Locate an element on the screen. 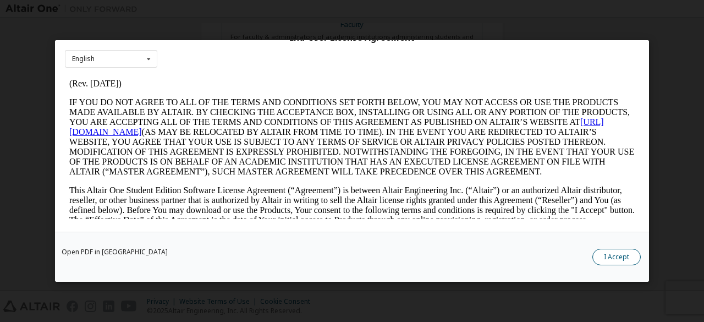  p: IF YOU DO NOT AGREE TO ALL OF THE TERMS AND CONDITIONS SET FORTH BELOW, YOU MAY NOT ACCESS OR USE... is located at coordinates (287, 63).